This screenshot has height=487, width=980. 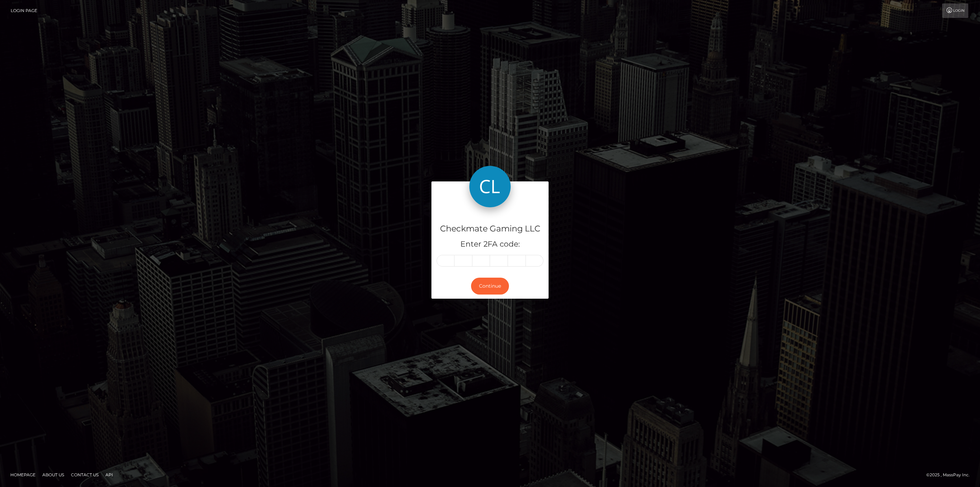 I want to click on img: Checkmate Gaming LLC, so click(x=490, y=187).